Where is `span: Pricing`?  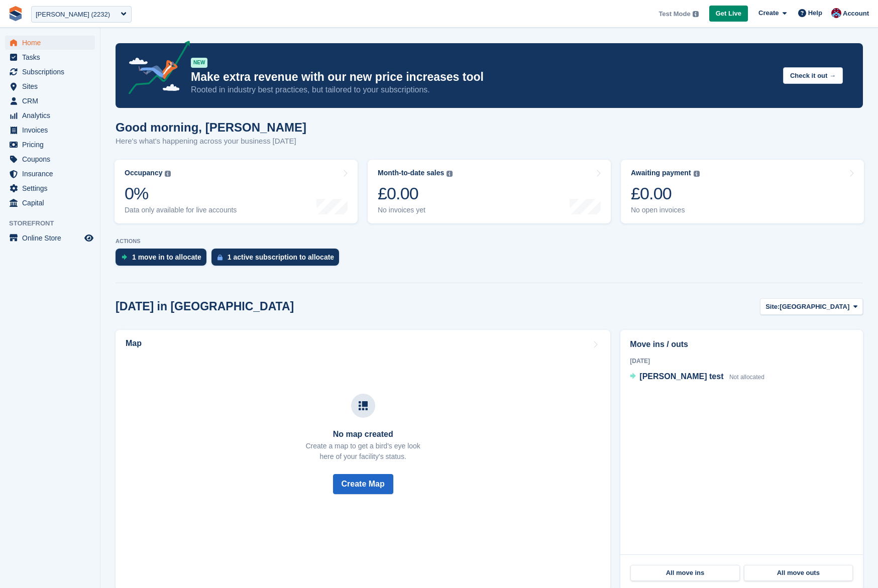 span: Pricing is located at coordinates (52, 144).